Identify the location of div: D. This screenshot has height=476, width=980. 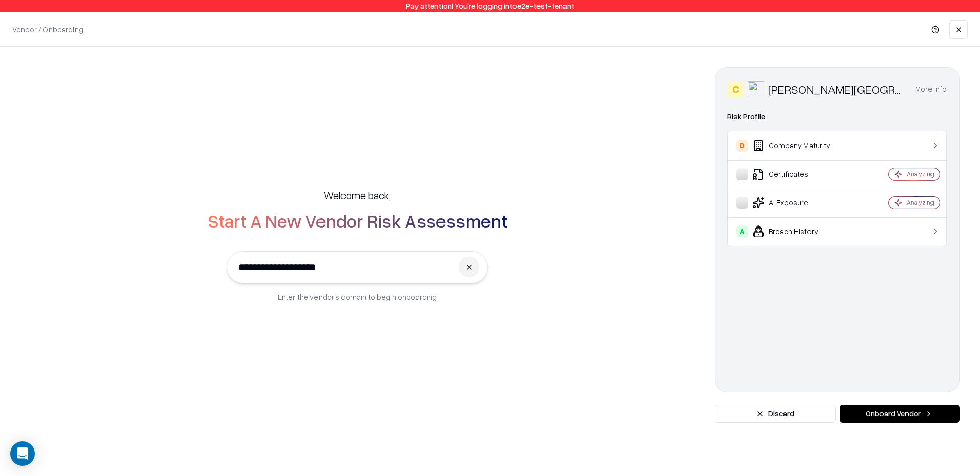
(742, 146).